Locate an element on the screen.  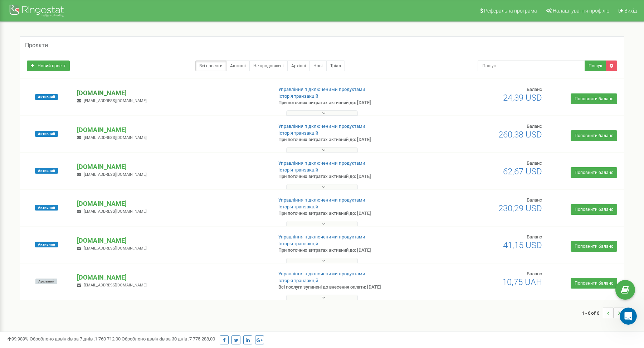
button: Добавить вложение is located at coordinates (37, 237).